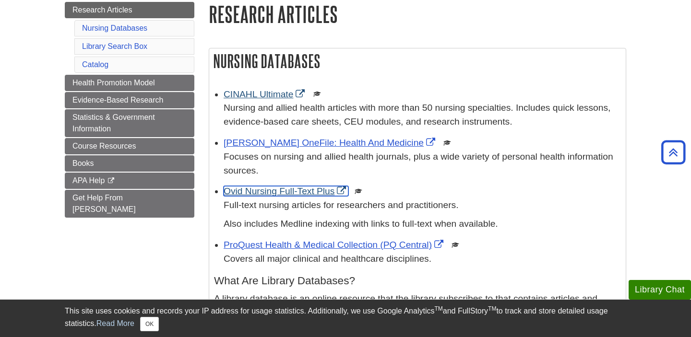  I want to click on span: Course Resources, so click(104, 146).